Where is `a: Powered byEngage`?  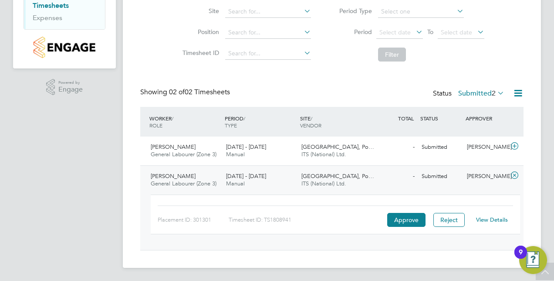 a: Powered byEngage is located at coordinates (64, 87).